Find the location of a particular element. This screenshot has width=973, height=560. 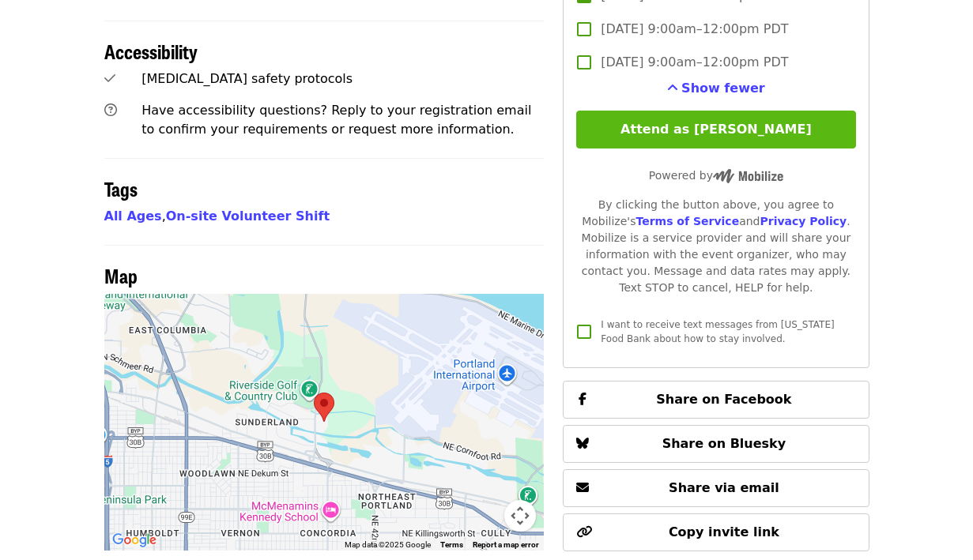

span: Tags is located at coordinates (121, 188).